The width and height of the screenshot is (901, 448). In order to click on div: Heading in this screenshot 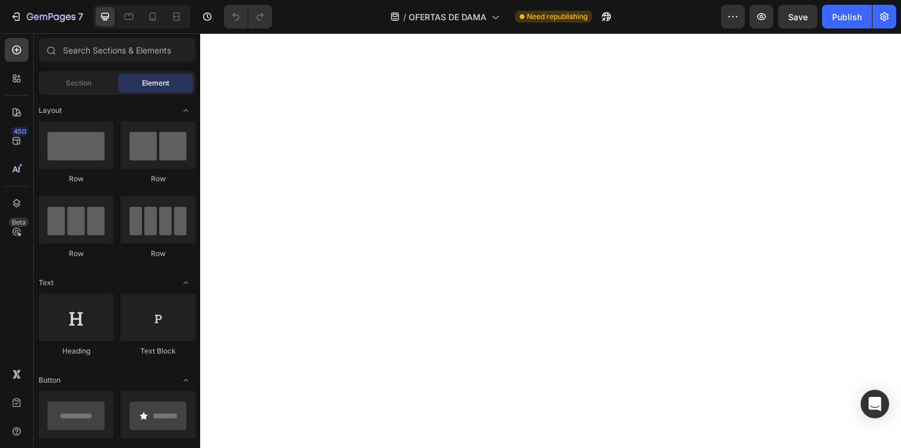, I will do `click(76, 351)`.